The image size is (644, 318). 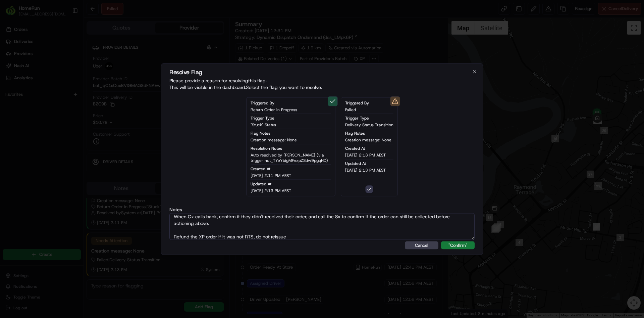 What do you see at coordinates (263, 124) in the screenshot?
I see `span: "Stuck" Status` at bounding box center [263, 124].